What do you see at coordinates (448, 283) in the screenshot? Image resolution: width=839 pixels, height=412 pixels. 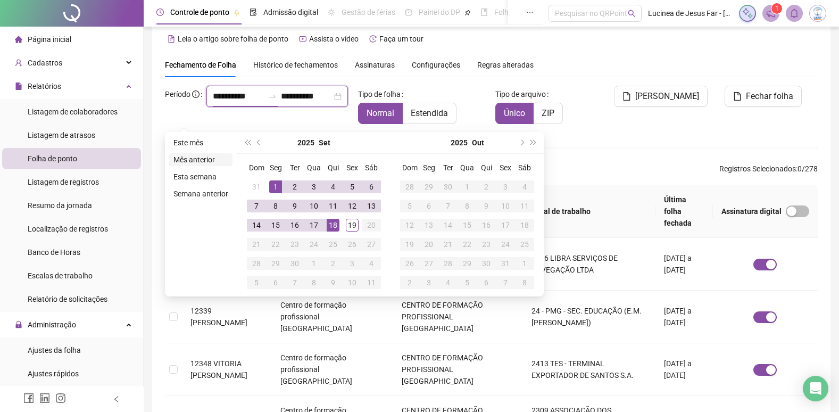 I see `td: 2025-11-04` at bounding box center [448, 283].